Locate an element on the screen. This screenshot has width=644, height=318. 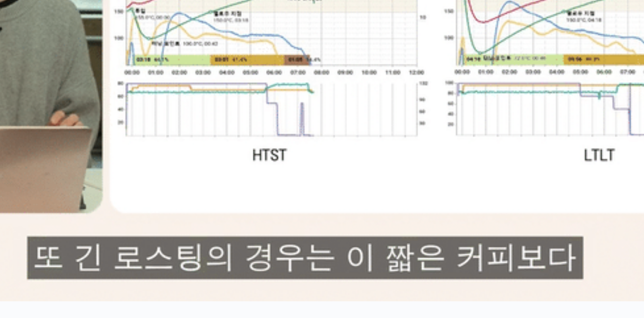
p: 이번 클래스에서는 샘플 로스팅부터 가이드 배치, 다양한 커피들로 하는 실전 로스팅까지 차근차근 알려드립니다. 이 과정을 반복하며 연습하다 보면, 본인만의 라이트 로스팅 스타일... is located at coordinates (243, 22).